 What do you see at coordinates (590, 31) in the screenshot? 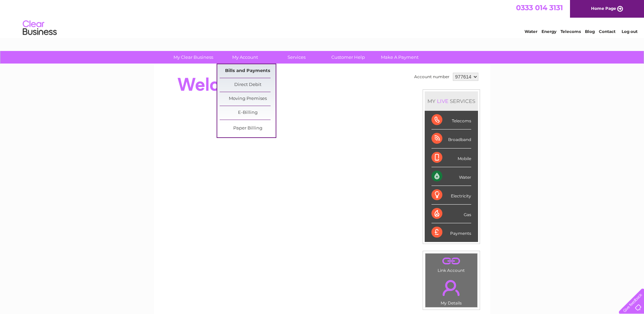
I see `a: Blog` at bounding box center [590, 31].